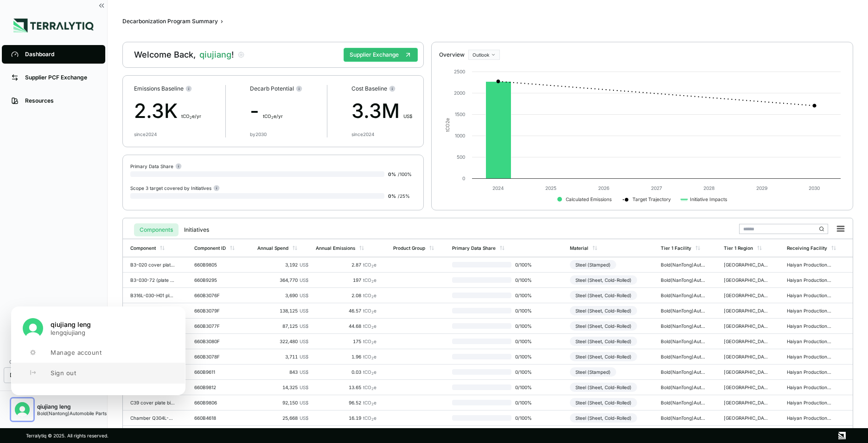 Image resolution: width=868 pixels, height=443 pixels. What do you see at coordinates (216, 341) in the screenshot?
I see `div: 660B3080F` at bounding box center [216, 341].